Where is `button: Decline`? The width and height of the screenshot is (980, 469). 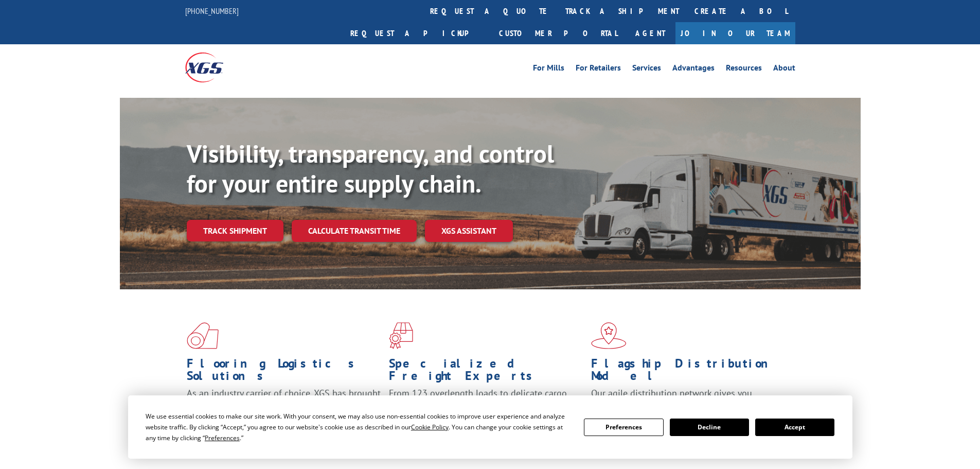
button: Decline is located at coordinates (710, 427).